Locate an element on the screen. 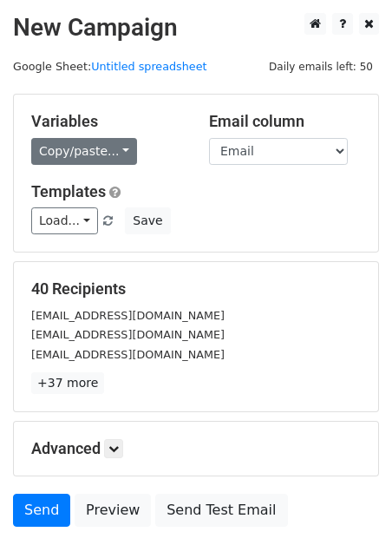 Image resolution: width=392 pixels, height=558 pixels. a: Preview is located at coordinates (112, 510).